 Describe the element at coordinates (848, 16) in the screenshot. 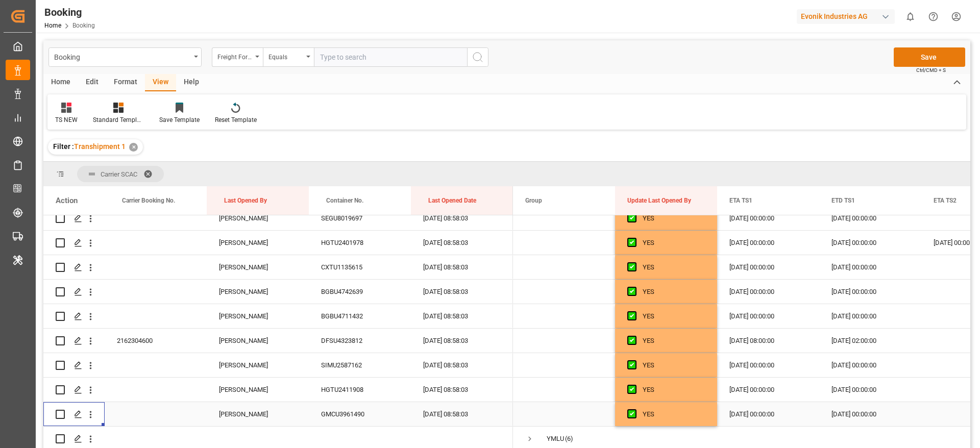

I see `button: Evonik Industries AG` at that location.